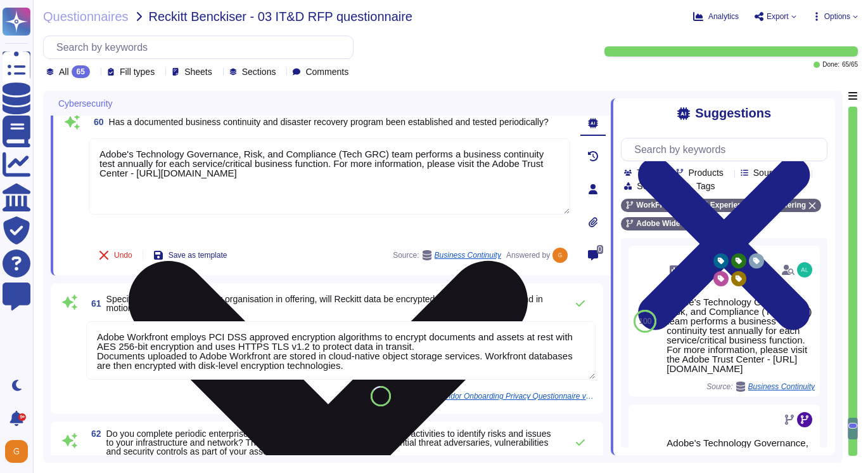  What do you see at coordinates (724, 16) in the screenshot?
I see `span: Analytics` at bounding box center [724, 16].